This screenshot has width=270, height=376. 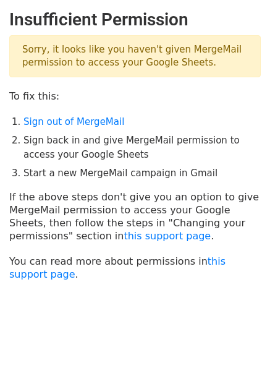 What do you see at coordinates (142, 173) in the screenshot?
I see `li: Start a new MergeMail campaign in Gmail` at bounding box center [142, 173].